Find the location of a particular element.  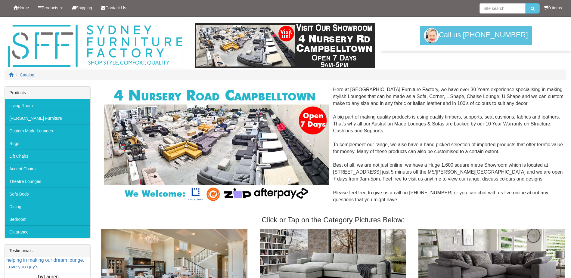

a: Contact Us is located at coordinates (114, 8).